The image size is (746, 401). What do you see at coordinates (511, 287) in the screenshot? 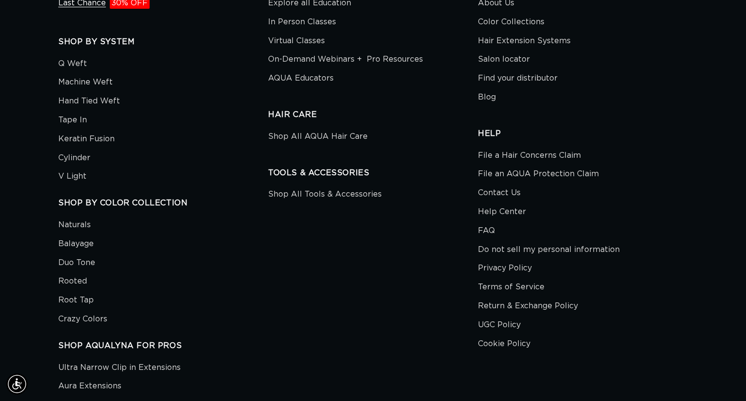
I see `a: Terms of Service` at bounding box center [511, 287].